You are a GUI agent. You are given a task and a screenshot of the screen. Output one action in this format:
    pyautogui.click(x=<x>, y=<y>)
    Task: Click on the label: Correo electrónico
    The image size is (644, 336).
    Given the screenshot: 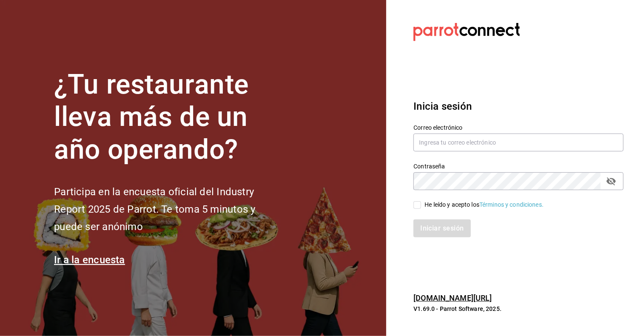 What is the action you would take?
    pyautogui.click(x=518, y=128)
    